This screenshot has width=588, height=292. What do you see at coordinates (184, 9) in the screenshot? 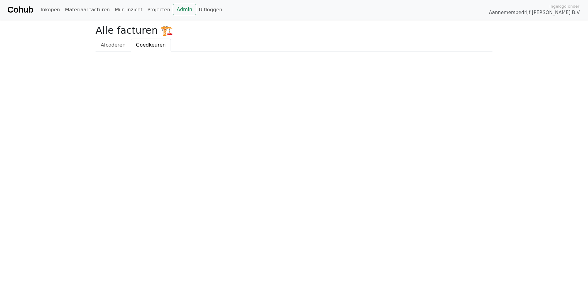
I see `a: Admin` at bounding box center [184, 9].